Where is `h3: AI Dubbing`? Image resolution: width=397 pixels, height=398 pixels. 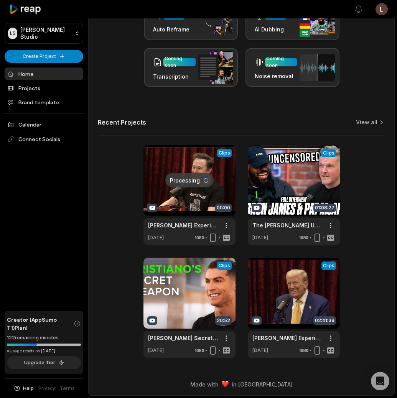
h3: AI Dubbing is located at coordinates (270, 29).